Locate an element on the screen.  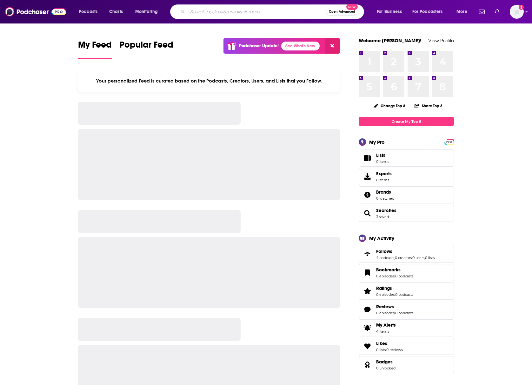
input: Search podcasts, credits, & more... is located at coordinates (257, 12).